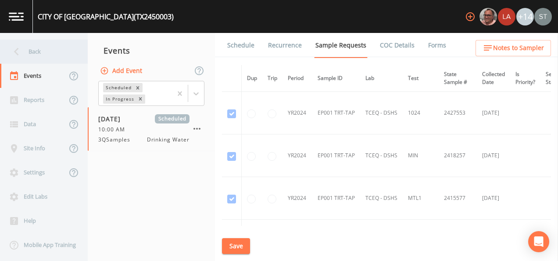 The image size is (558, 261). Describe the element at coordinates (421, 78) in the screenshot. I see `th: Test` at that location.